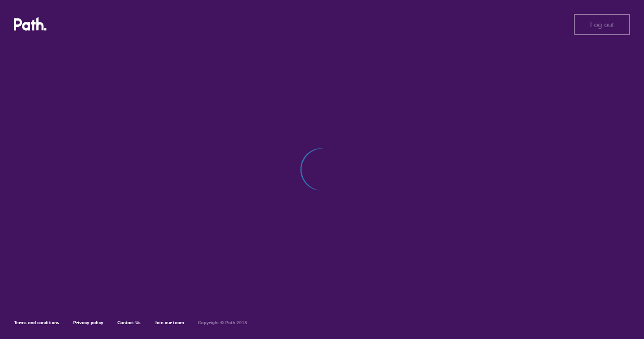 This screenshot has width=644, height=339. I want to click on a: Contact Us, so click(129, 322).